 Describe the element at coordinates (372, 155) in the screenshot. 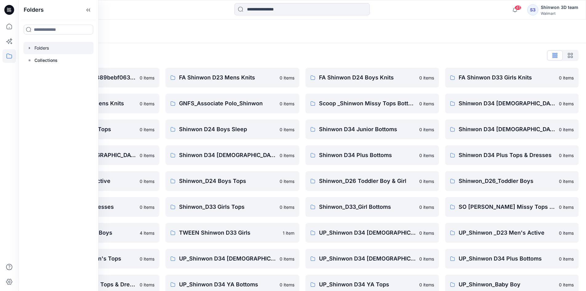

I see `a: Shinwon D34 Plus Bottoms0 items` at that location.